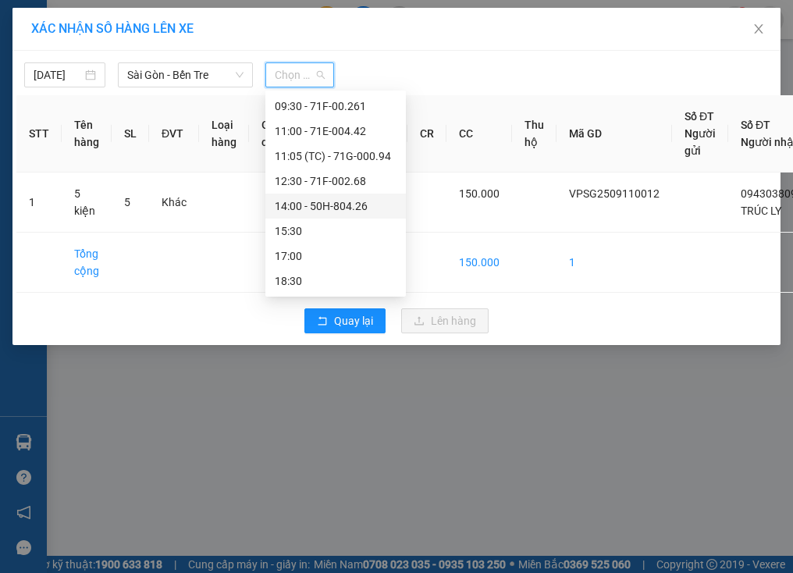 The width and height of the screenshot is (793, 573). I want to click on th: CR, so click(427, 133).